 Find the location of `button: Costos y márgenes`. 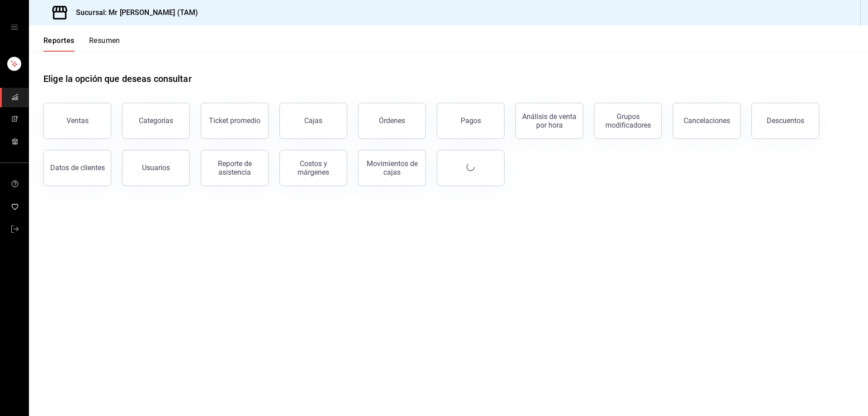

button: Costos y márgenes is located at coordinates (313, 167).